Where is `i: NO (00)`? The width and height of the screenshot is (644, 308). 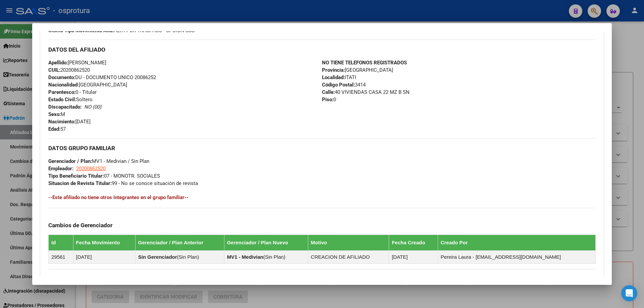
i: NO (00) is located at coordinates (93, 107).